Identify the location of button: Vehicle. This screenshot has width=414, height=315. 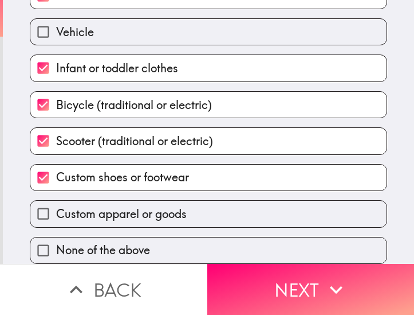
(209, 32).